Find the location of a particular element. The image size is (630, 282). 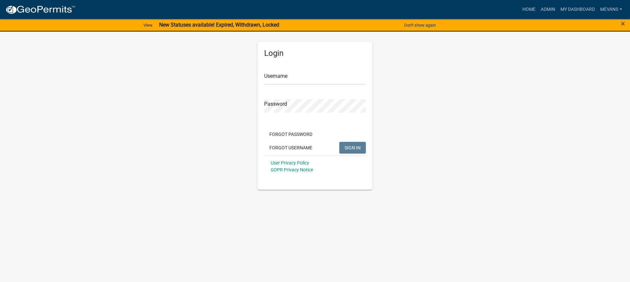

a: View is located at coordinates (148, 25).